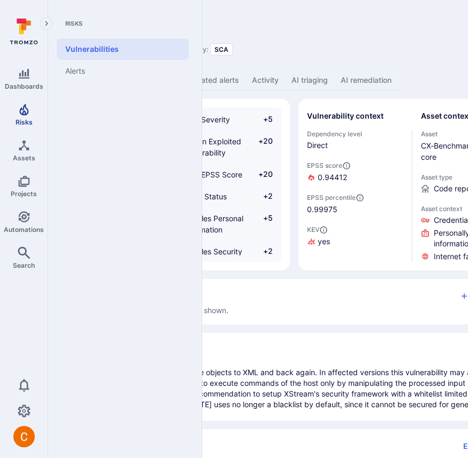 This screenshot has width=468, height=458. I want to click on i: Expand navigation menu, so click(47, 24).